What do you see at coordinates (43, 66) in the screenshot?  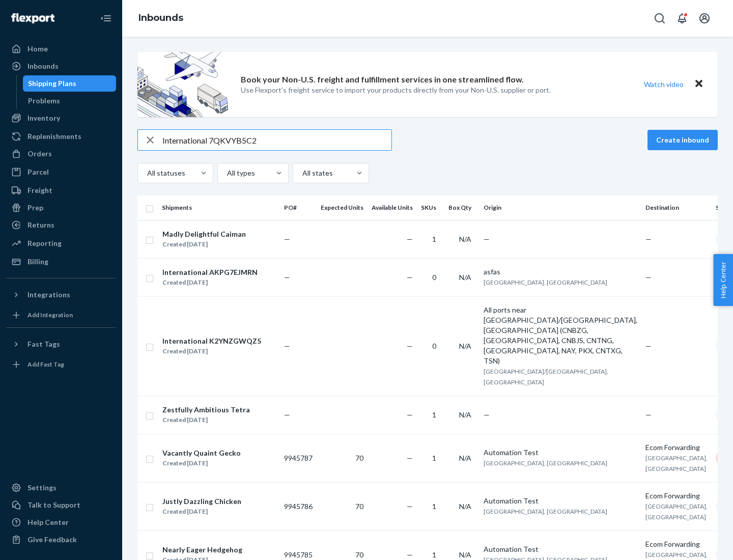 I see `div: Inbounds` at bounding box center [43, 66].